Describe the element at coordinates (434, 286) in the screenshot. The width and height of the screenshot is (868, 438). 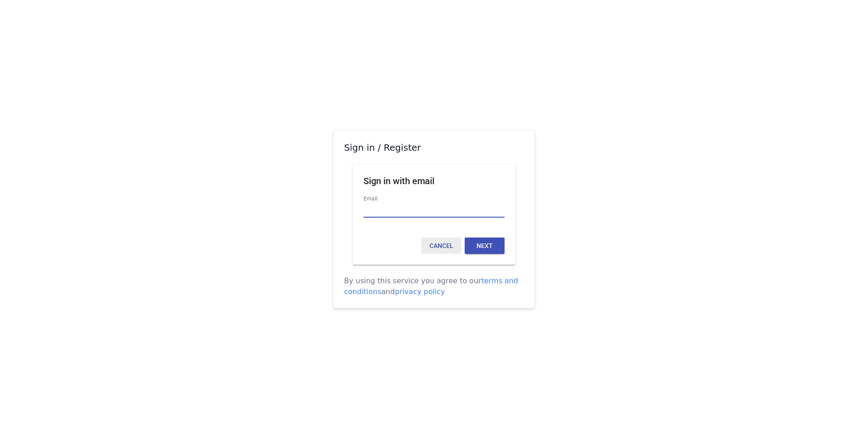
I see `p: By using this service you agree to our and` at that location.